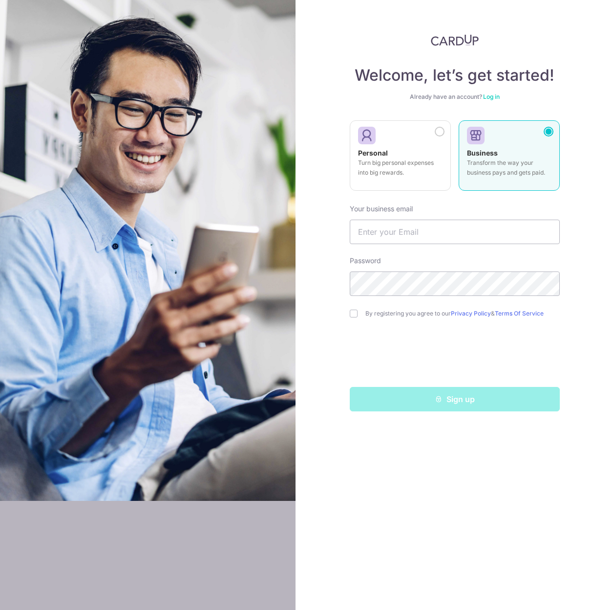 Image resolution: width=614 pixels, height=610 pixels. Describe the element at coordinates (509, 158) in the screenshot. I see `a: Business Transform the way your business pays and gets paid.` at that location.